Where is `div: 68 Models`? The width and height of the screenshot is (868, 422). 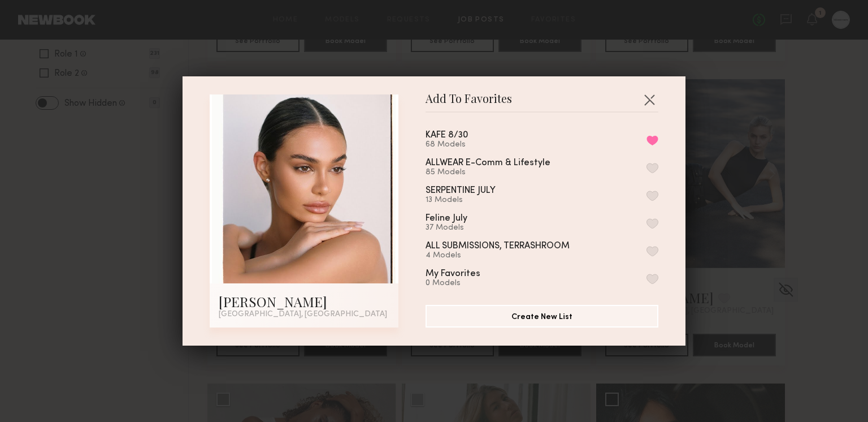
div: 68 Models is located at coordinates (460, 145).